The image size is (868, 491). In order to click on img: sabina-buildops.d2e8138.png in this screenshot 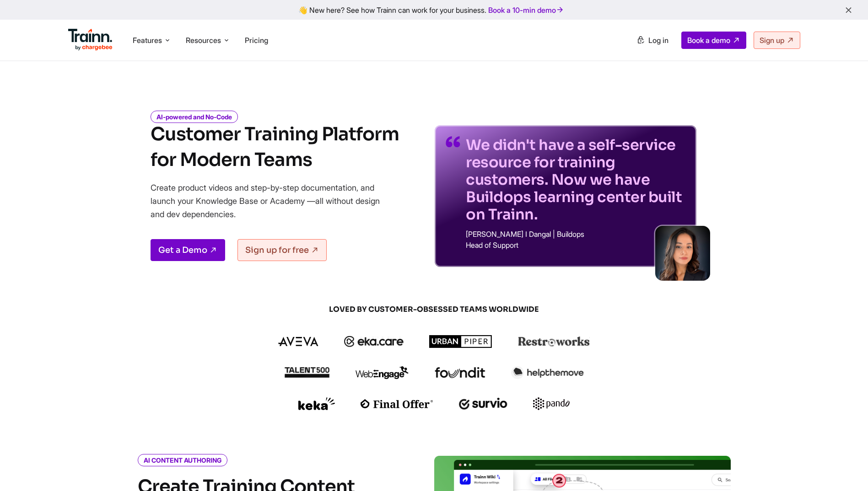, I will do `click(683, 253)`.